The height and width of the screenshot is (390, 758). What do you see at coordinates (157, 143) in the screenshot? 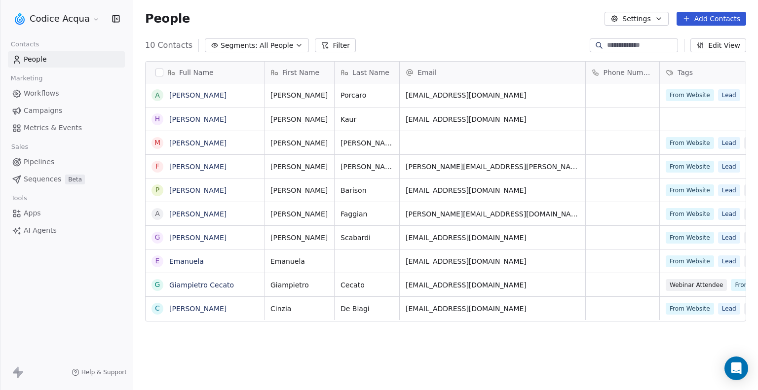
I see `div: M` at bounding box center [157, 143].